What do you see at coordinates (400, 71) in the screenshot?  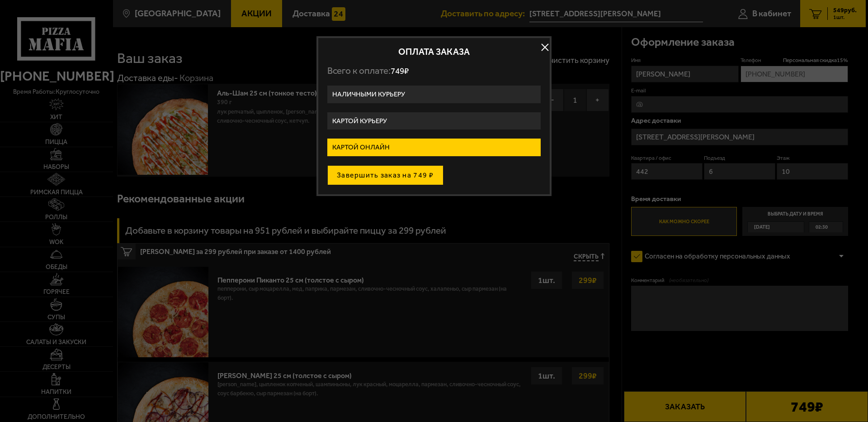 I see `span: 749 ₽` at bounding box center [400, 71].